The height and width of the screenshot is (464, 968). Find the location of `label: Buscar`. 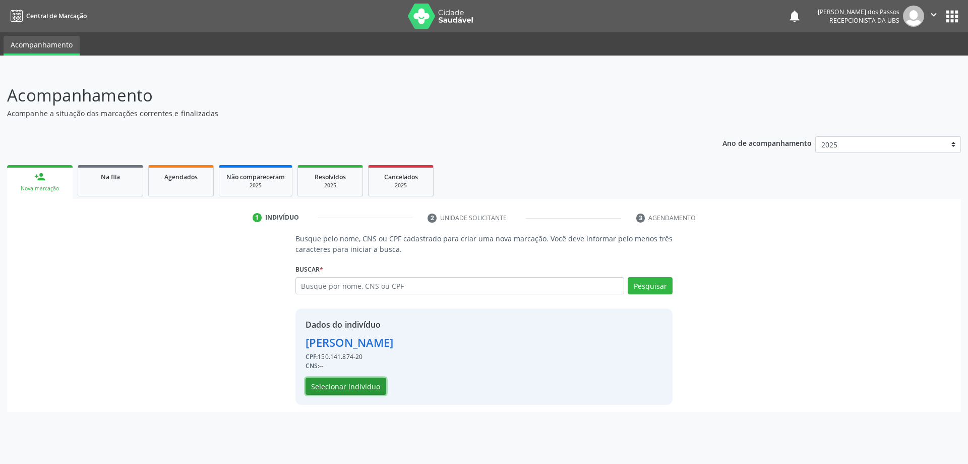

label: Buscar is located at coordinates (309, 269).